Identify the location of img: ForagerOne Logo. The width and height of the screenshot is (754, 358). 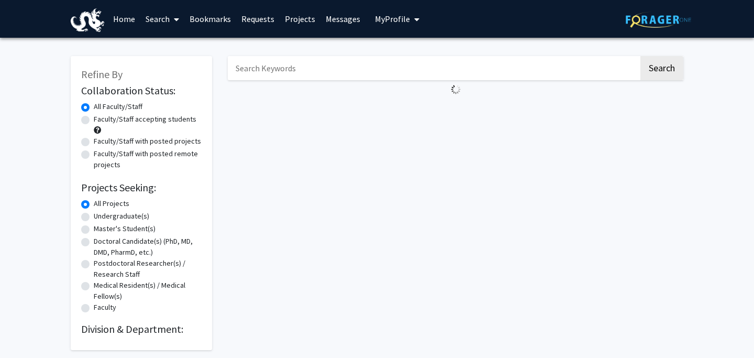
(658, 19).